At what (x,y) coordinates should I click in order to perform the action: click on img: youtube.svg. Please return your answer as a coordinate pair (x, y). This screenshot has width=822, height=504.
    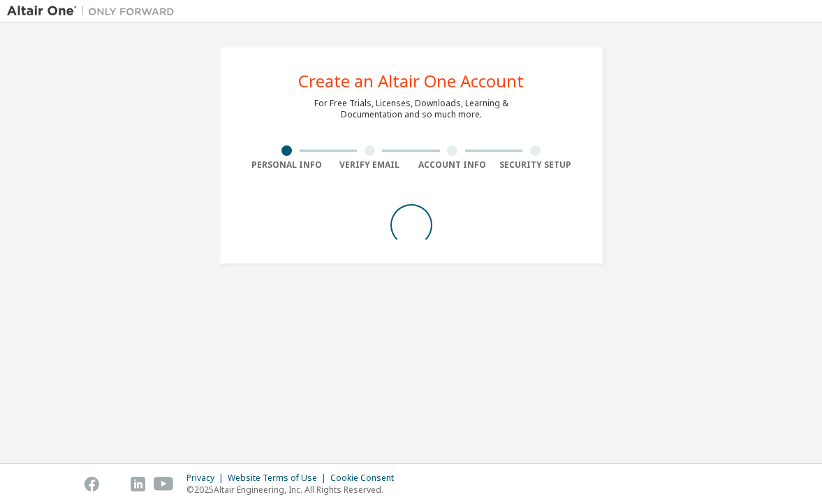
    Looking at the image, I should click on (164, 484).